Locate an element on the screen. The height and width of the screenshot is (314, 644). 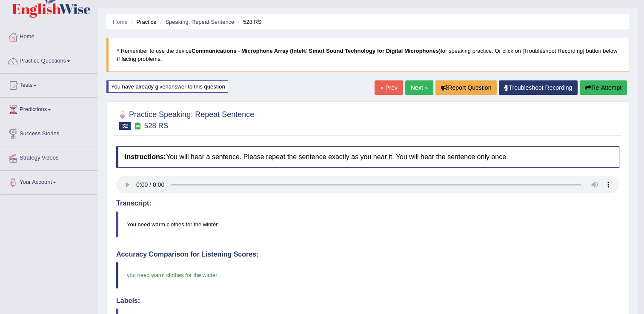
h4: Labels: is located at coordinates (367, 301).